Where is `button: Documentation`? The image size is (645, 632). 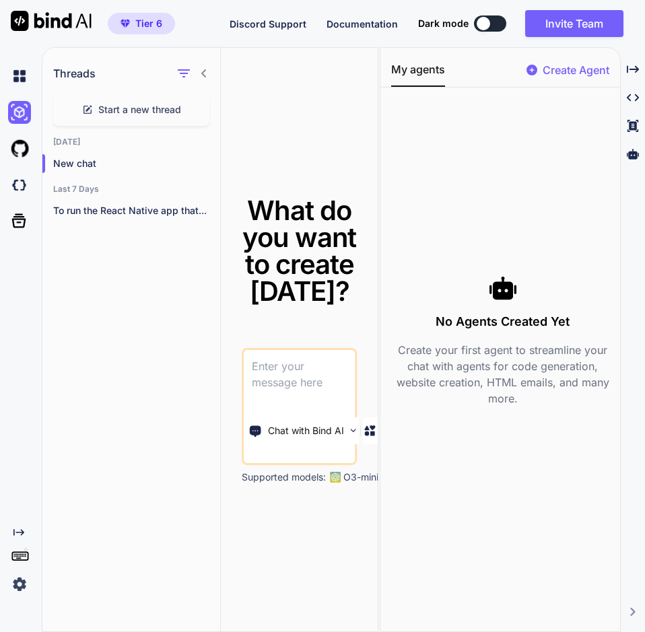 button: Documentation is located at coordinates (362, 24).